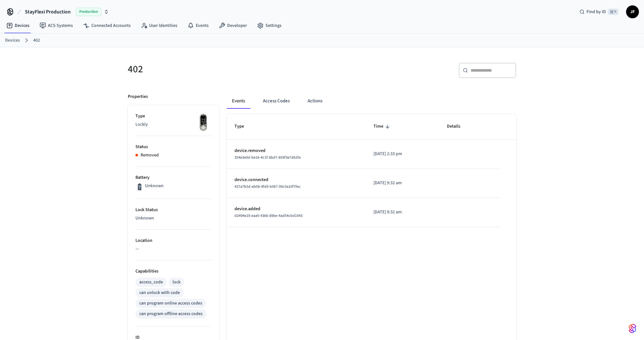 The image size is (644, 340). What do you see at coordinates (138, 97) in the screenshot?
I see `p: Properties` at bounding box center [138, 97].